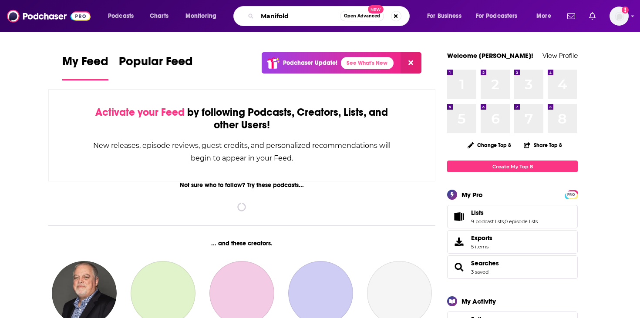 This screenshot has height=318, width=640. I want to click on span: My Feed, so click(85, 64).